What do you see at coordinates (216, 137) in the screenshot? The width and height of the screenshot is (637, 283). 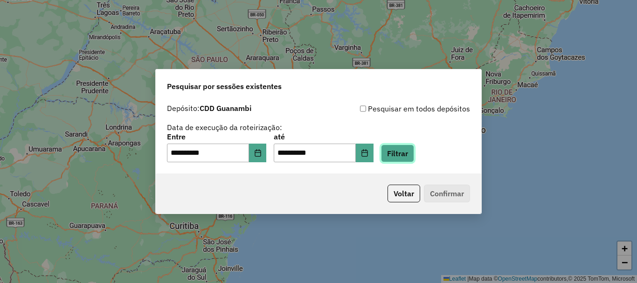 I see `label: Entre` at bounding box center [216, 137].